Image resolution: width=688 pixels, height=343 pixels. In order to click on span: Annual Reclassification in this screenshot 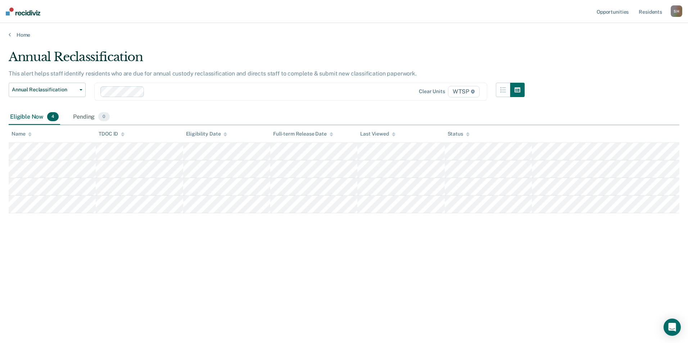, I will do `click(44, 90)`.